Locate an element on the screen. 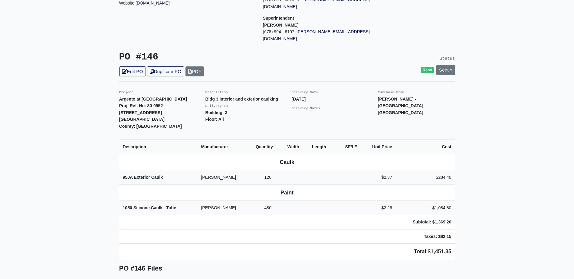  span: Read is located at coordinates (427, 70).